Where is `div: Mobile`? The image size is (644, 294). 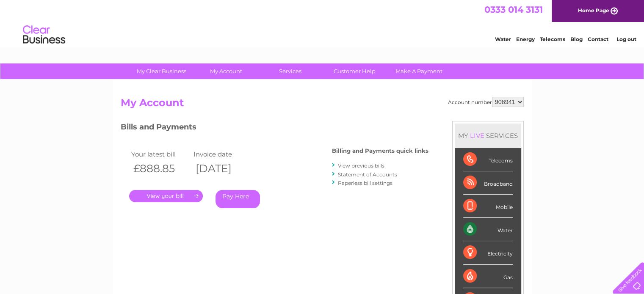 div: Mobile is located at coordinates (488, 206).